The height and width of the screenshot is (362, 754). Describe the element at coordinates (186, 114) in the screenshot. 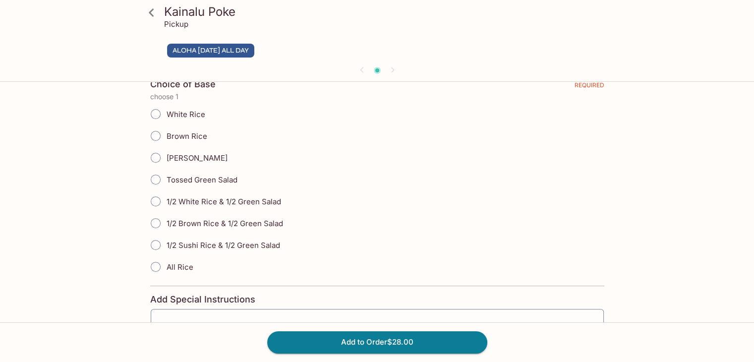

I see `span: White Rice` at that location.